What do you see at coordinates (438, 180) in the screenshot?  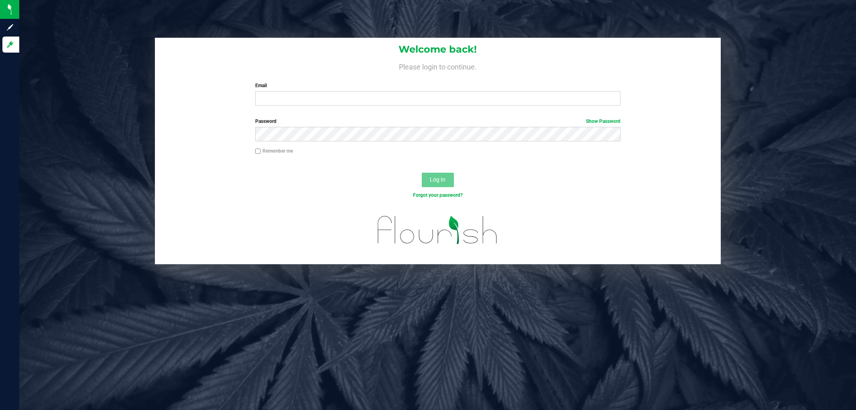 I see `button: Log In` at bounding box center [438, 180].